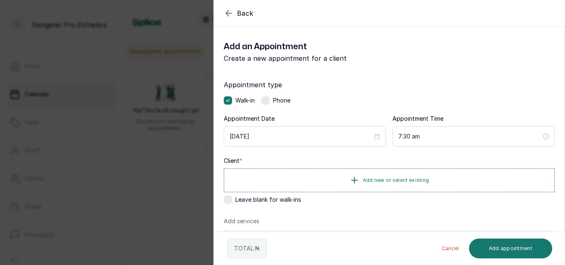 Image resolution: width=565 pixels, height=265 pixels. I want to click on p: Add services, so click(242, 221).